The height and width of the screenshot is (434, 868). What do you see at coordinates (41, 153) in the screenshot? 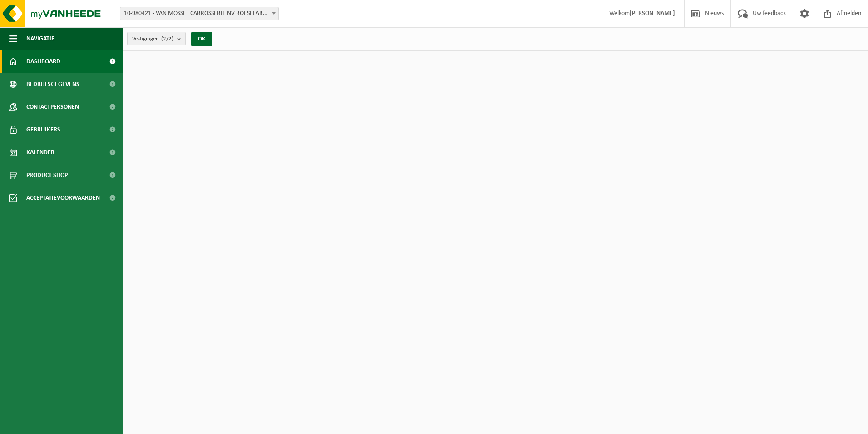
I see `span: Kalender` at bounding box center [41, 153].